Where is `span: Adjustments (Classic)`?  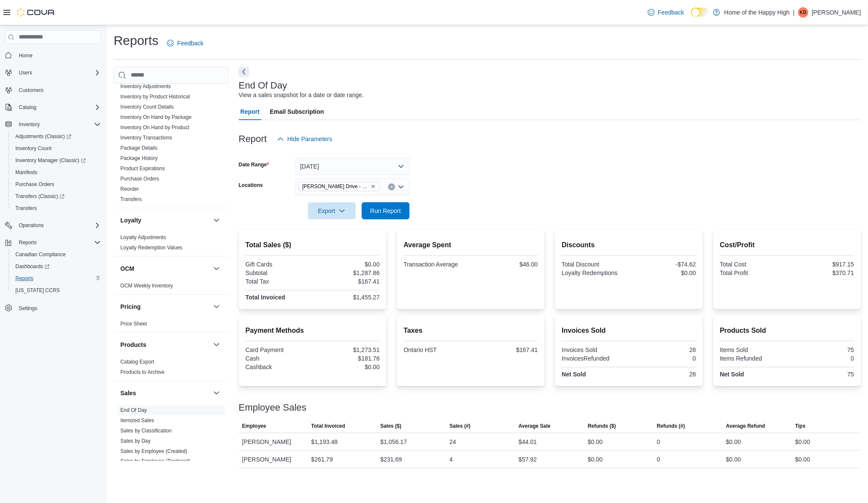 span: Adjustments (Classic) is located at coordinates (43, 136).